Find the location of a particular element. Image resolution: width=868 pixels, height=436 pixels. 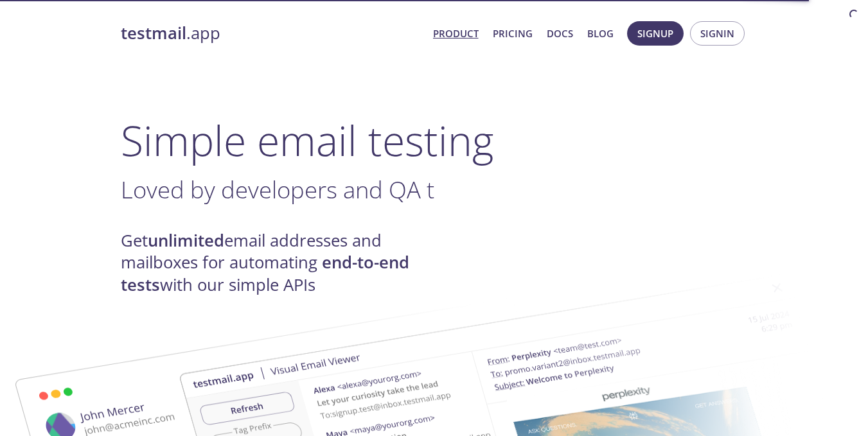

a: Blog is located at coordinates (600, 33).